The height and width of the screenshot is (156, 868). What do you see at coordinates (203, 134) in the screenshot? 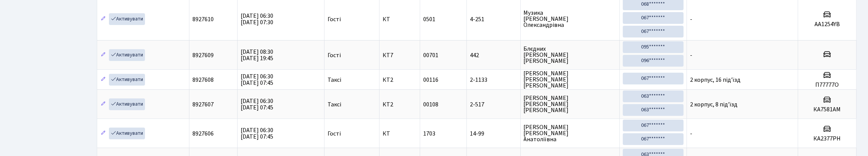
I see `span: 8927606` at bounding box center [203, 134].